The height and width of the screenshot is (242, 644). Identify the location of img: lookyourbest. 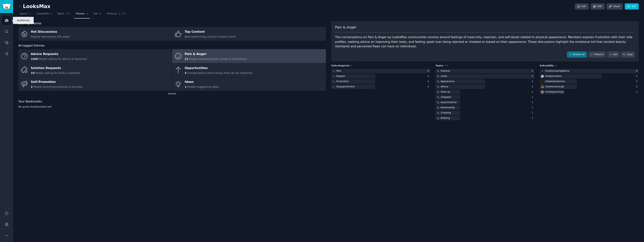
(542, 76).